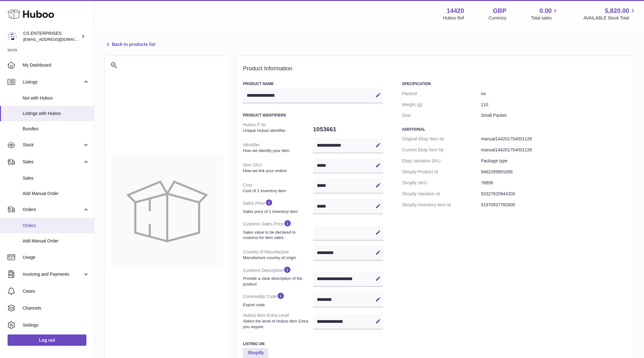  What do you see at coordinates (313, 84) in the screenshot?
I see `h3: Product Name` at bounding box center [313, 84].